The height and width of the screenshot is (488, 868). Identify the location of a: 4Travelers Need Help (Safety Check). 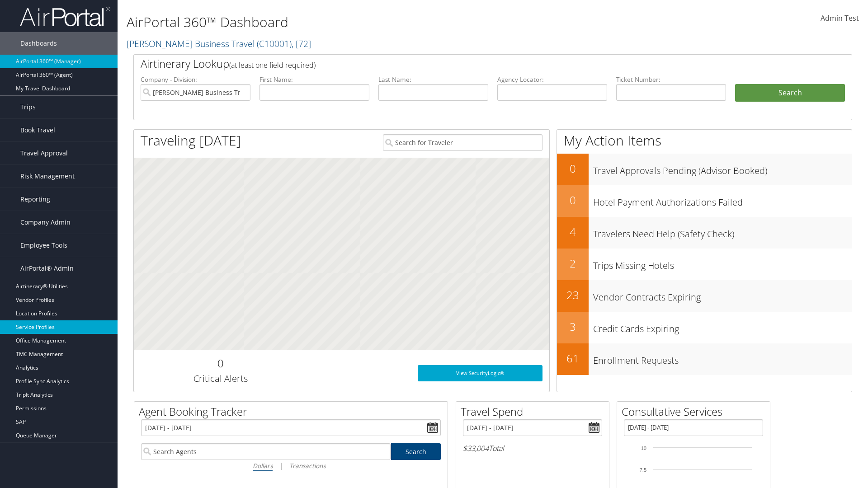
(704, 233).